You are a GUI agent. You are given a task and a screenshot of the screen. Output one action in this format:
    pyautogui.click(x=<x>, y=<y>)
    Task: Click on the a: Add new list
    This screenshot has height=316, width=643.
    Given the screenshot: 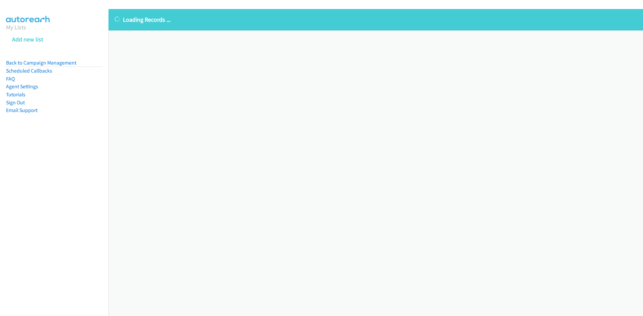 What is the action you would take?
    pyautogui.click(x=27, y=39)
    